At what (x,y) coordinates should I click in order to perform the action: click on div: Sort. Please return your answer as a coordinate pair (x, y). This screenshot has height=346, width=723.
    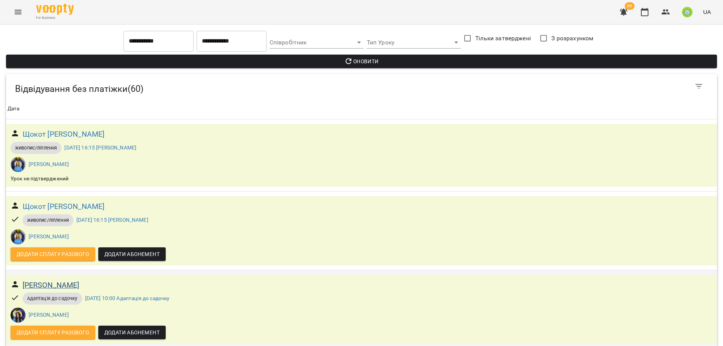
    Looking at the image, I should click on (14, 109).